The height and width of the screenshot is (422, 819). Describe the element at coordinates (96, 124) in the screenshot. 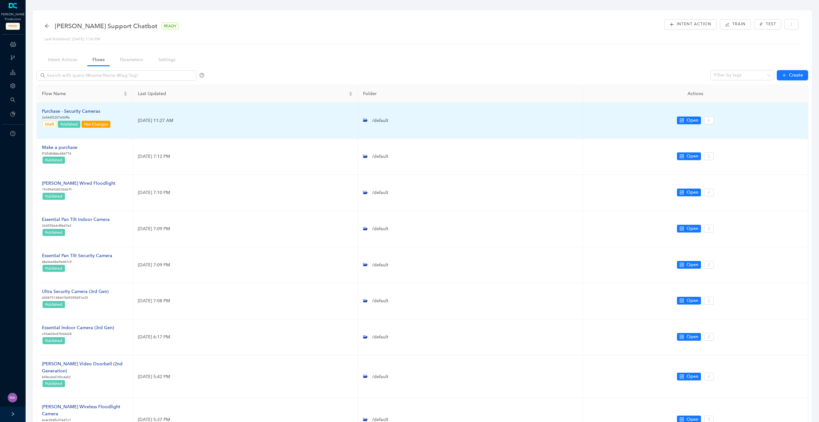

I see `span: Has Changes` at that location.